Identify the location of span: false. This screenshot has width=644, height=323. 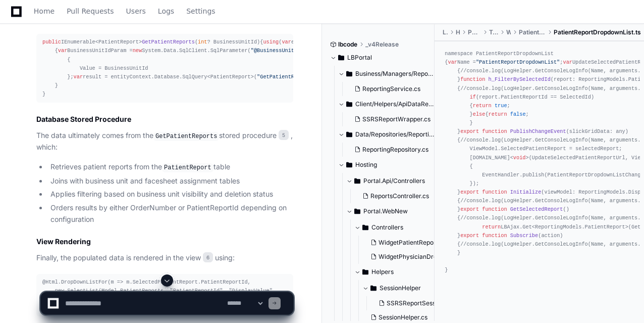
(518, 114).